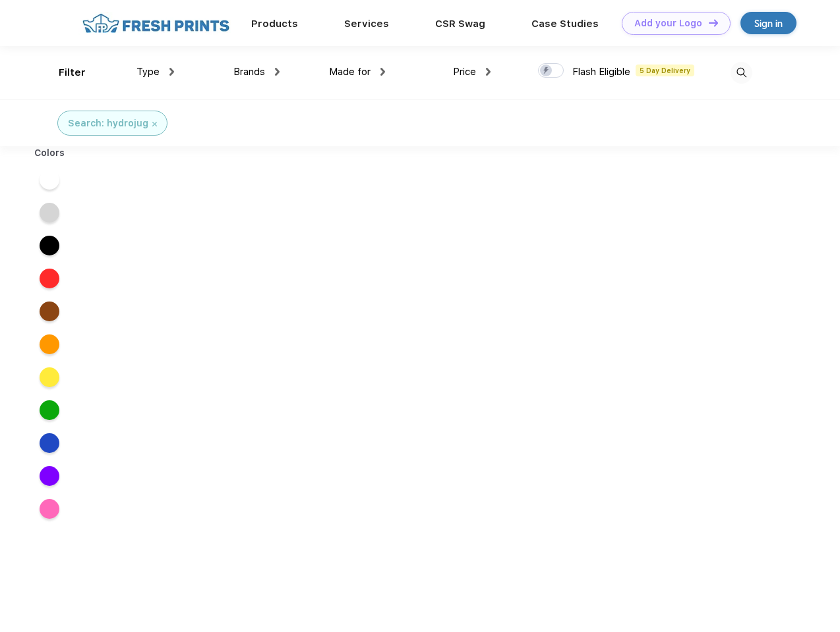 This screenshot has height=632, width=840. I want to click on span: Made for, so click(349, 72).